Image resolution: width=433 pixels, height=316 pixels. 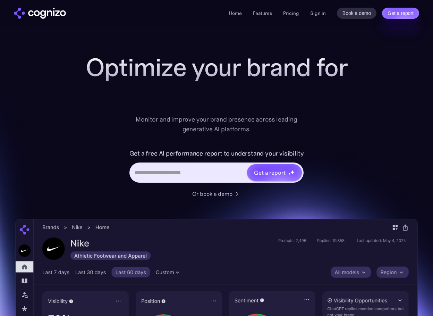 What do you see at coordinates (291, 13) in the screenshot?
I see `a: Pricing` at bounding box center [291, 13].